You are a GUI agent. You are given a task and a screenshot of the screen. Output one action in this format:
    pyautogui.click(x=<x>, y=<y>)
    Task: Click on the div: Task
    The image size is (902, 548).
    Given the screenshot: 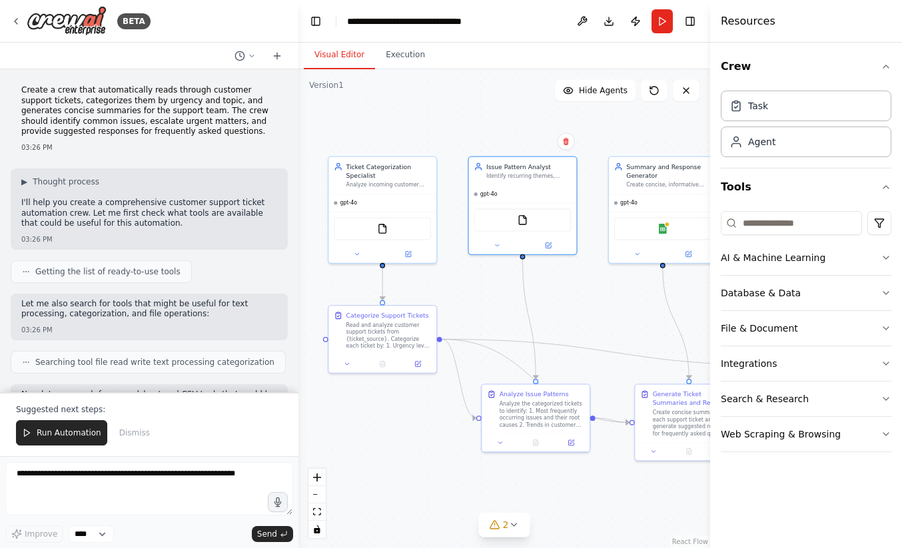 What is the action you would take?
    pyautogui.click(x=758, y=106)
    